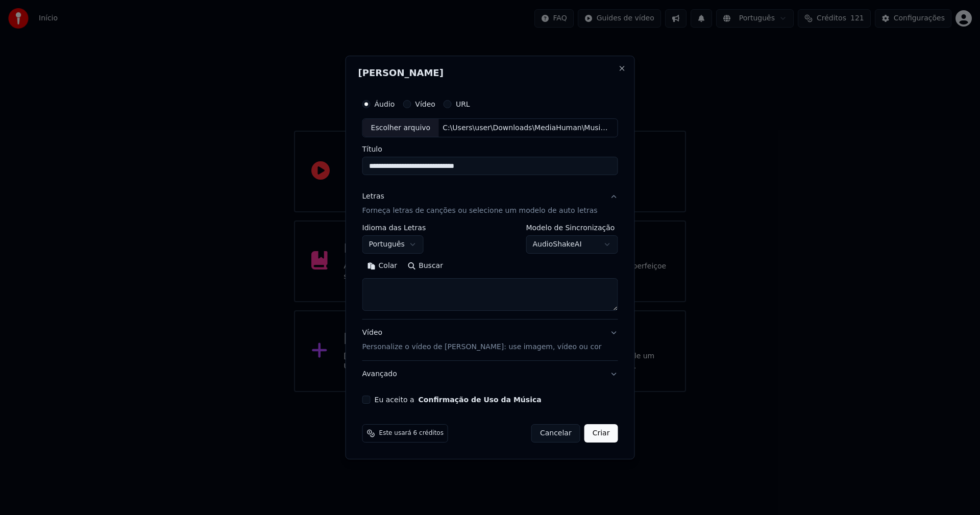 The width and height of the screenshot is (980, 515). I want to click on button: Avançado, so click(490, 374).